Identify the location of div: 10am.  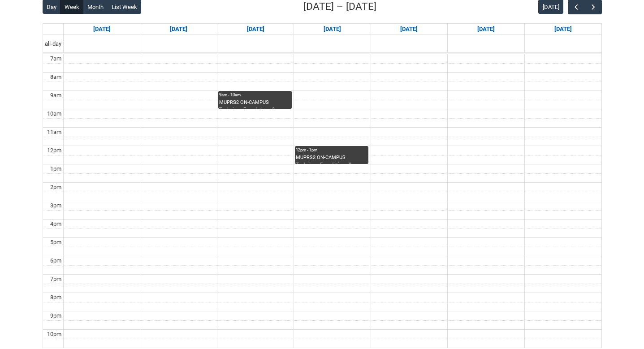
(54, 114).